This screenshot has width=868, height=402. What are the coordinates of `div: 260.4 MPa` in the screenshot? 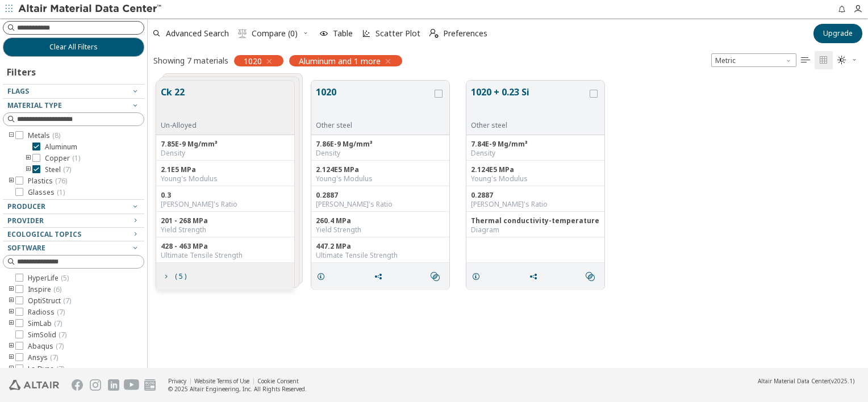 It's located at (380, 221).